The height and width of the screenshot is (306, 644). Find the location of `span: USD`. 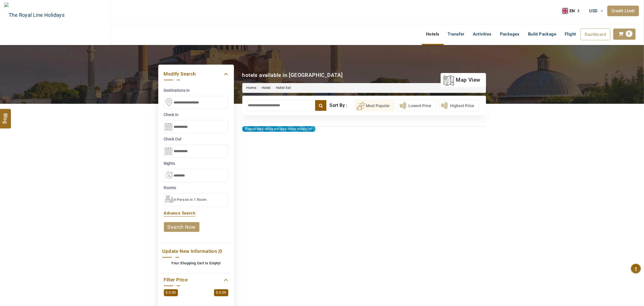

span: USD is located at coordinates (594, 11).